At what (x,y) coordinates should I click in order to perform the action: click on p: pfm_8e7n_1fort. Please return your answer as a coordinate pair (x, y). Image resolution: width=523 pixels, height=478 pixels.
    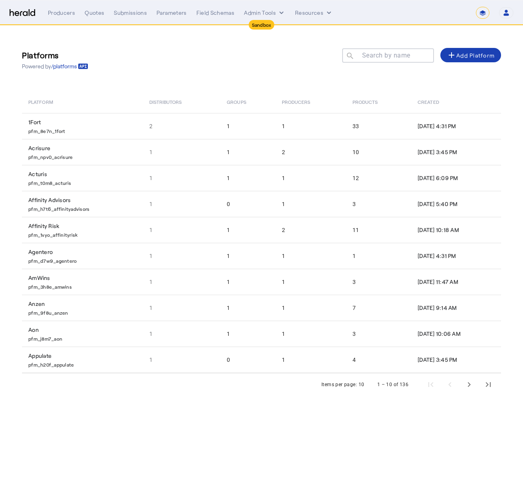
    Looking at the image, I should click on (84, 130).